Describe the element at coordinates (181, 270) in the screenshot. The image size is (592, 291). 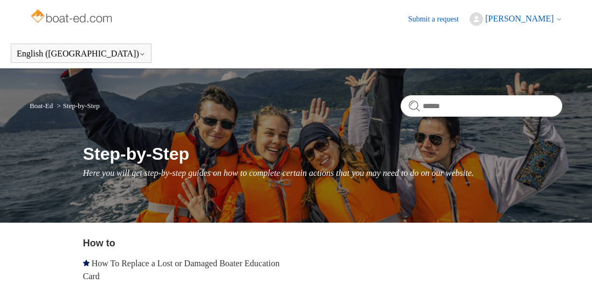
I see `a: How To Replace a Lost or Damaged Boater Education Card` at that location.